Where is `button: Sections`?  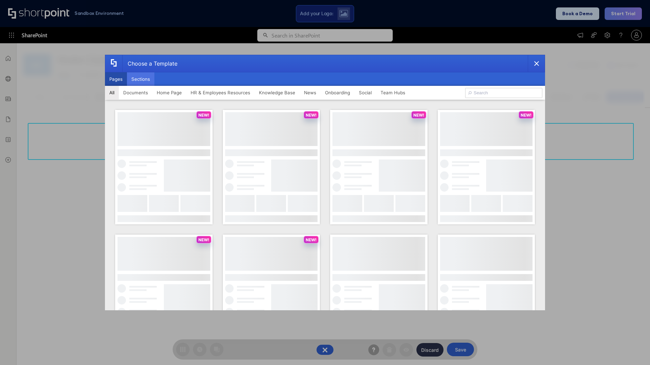
button: Sections is located at coordinates (140, 79).